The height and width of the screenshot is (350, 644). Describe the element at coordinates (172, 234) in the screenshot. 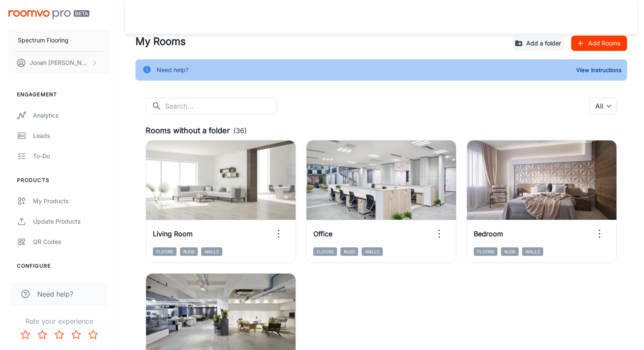

I see `h6: Living Room` at that location.